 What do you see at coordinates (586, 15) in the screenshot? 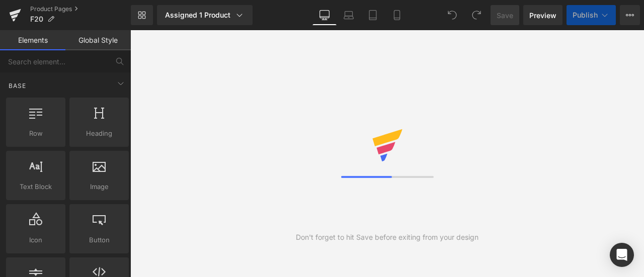
I see `span: Publish` at bounding box center [586, 15].